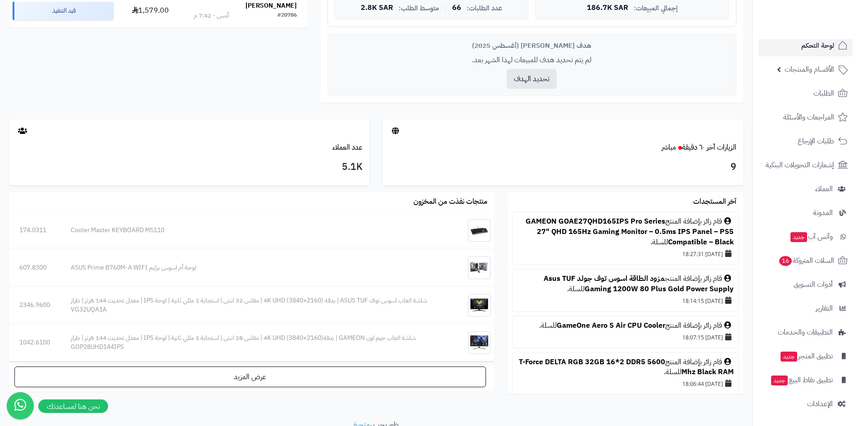 This screenshot has height=426, width=858. What do you see at coordinates (805, 356) in the screenshot?
I see `a: تطبيق المتجرجديد` at bounding box center [805, 356].